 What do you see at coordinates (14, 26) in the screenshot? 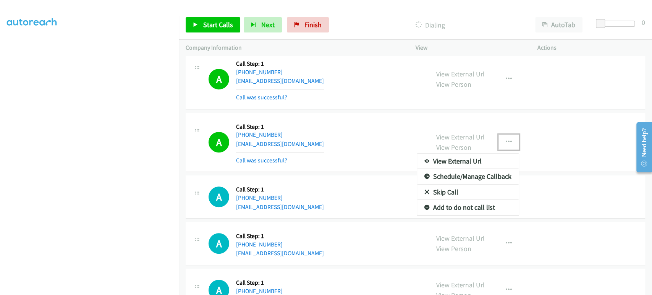
I see `div: Need help?` at bounding box center [14, 26].